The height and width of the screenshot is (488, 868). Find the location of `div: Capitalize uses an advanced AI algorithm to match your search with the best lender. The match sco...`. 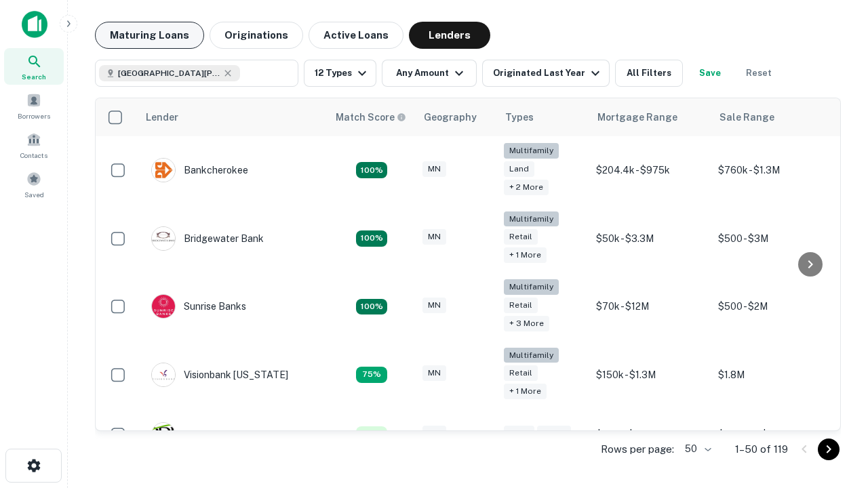

div: Capitalize uses an advanced AI algorithm to match your search with the best lender. The match sco... is located at coordinates (371, 117).